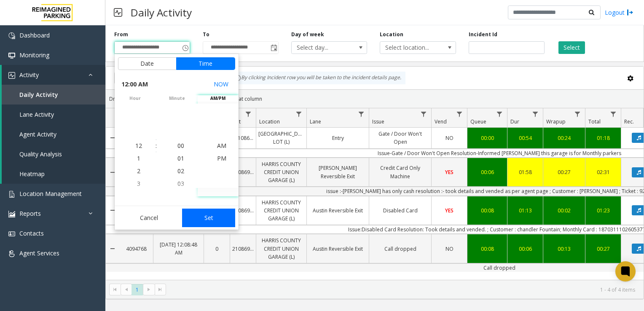 This screenshot has width=644, height=311. Describe the element at coordinates (208, 218) in the screenshot. I see `button: Set` at that location.